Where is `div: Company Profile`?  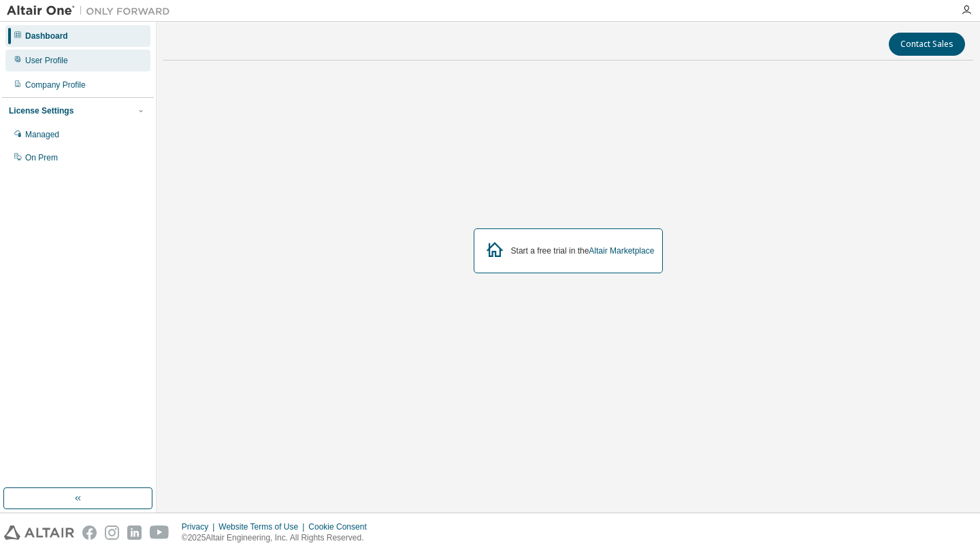 div: Company Profile is located at coordinates (55, 85).